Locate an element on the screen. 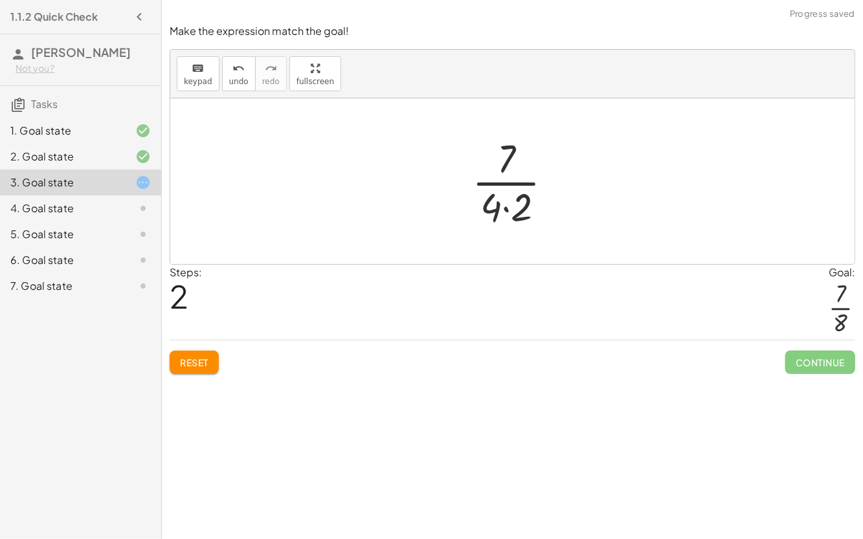 The image size is (863, 539). label: Steps: is located at coordinates (186, 272).